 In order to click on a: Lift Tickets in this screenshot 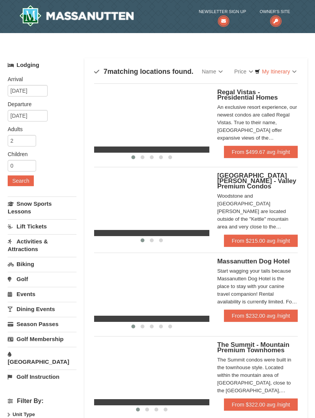, I will do `click(42, 226)`.